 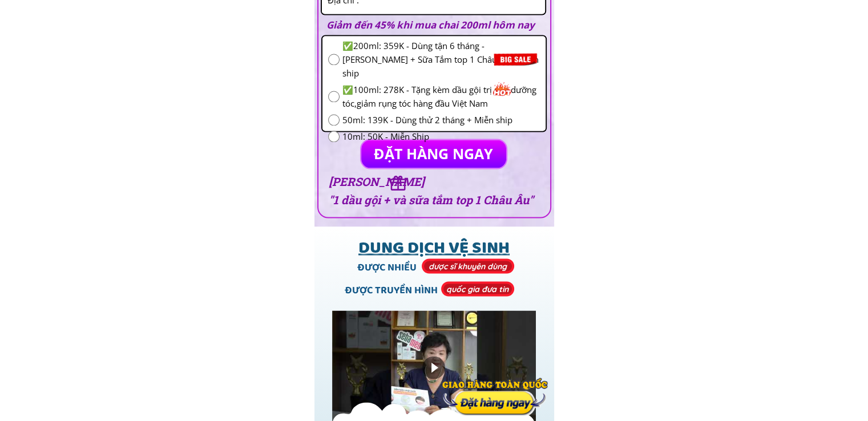 I want to click on span: 50ml: 139K - Dùng thử 2 tháng + Miễn ship, so click(x=442, y=120).